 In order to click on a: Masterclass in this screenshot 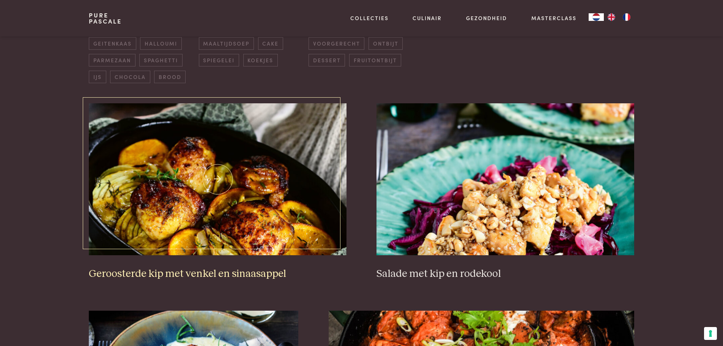, I will do `click(553, 18)`.